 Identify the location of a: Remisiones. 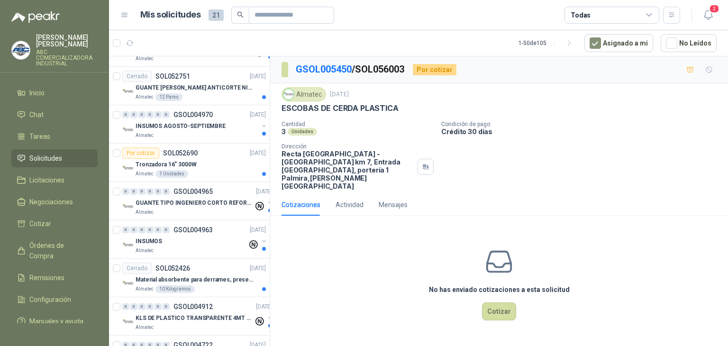
(54, 278).